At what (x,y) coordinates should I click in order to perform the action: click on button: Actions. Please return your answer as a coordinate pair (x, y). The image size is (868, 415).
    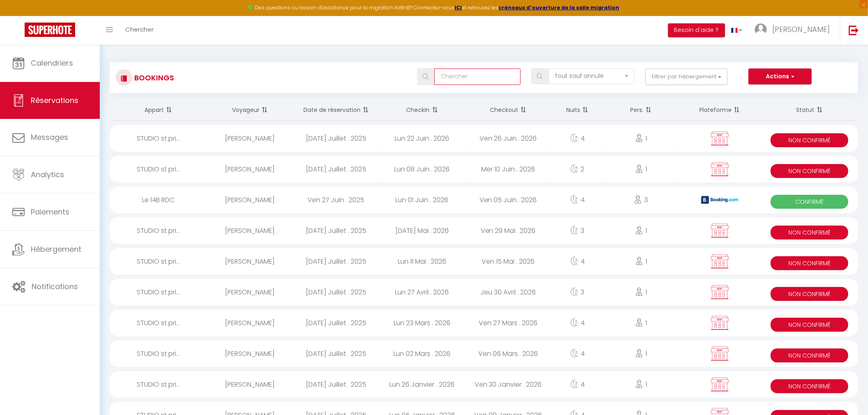
    Looking at the image, I should click on (780, 77).